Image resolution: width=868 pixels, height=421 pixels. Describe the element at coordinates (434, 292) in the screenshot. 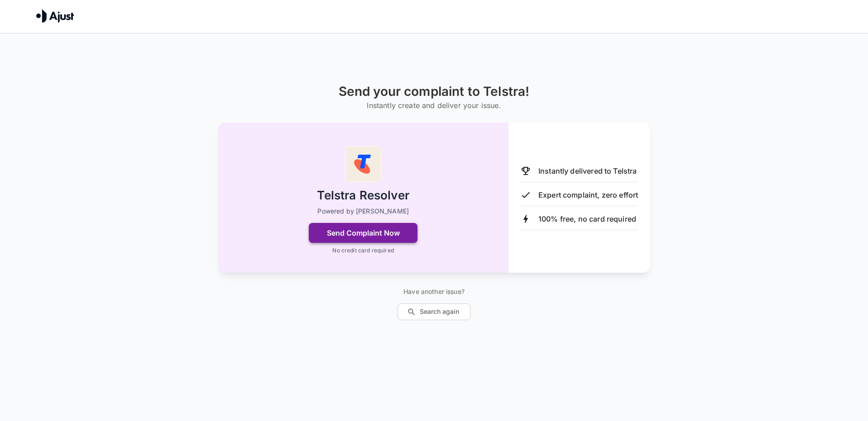

I see `p: Have another issue?` at that location.